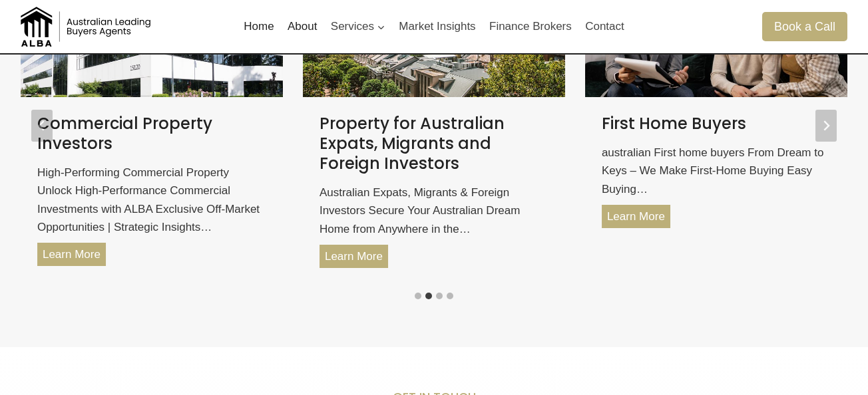  What do you see at coordinates (716, 185) in the screenshot?
I see `div: australian First home buyers From Dream to Keys – We Make First-Home Buying Easy Buying…` at bounding box center [716, 185].